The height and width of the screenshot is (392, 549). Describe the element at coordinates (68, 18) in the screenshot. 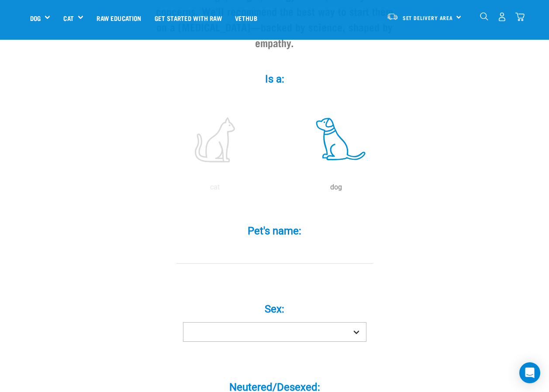

I see `a: Cat` at that location.